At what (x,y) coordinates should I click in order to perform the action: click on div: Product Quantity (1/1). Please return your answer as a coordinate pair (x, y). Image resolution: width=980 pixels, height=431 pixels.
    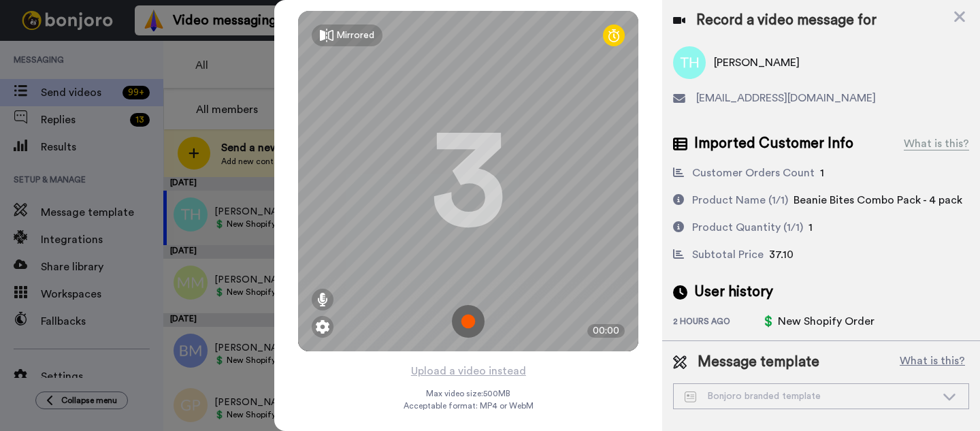
    Looking at the image, I should click on (747, 227).